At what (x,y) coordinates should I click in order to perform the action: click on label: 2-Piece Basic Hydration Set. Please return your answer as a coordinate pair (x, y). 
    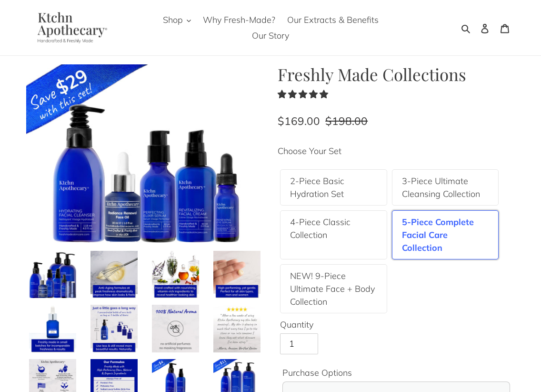
    Looking at the image, I should click on (333, 188).